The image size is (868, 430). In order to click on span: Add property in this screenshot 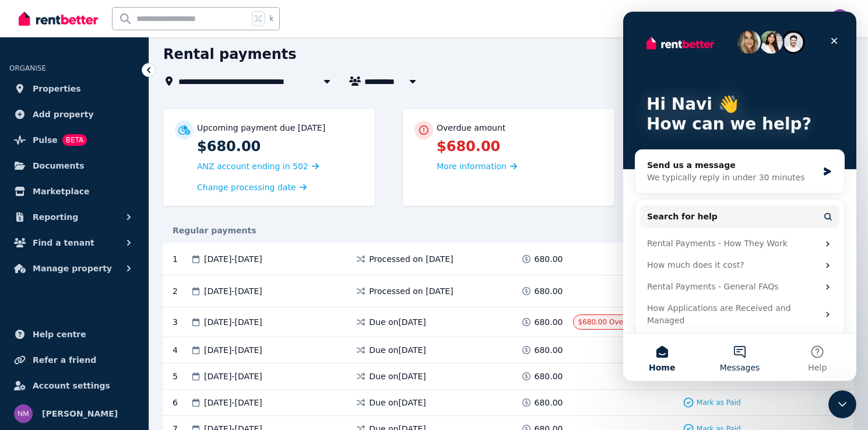, I will do `click(63, 114)`.